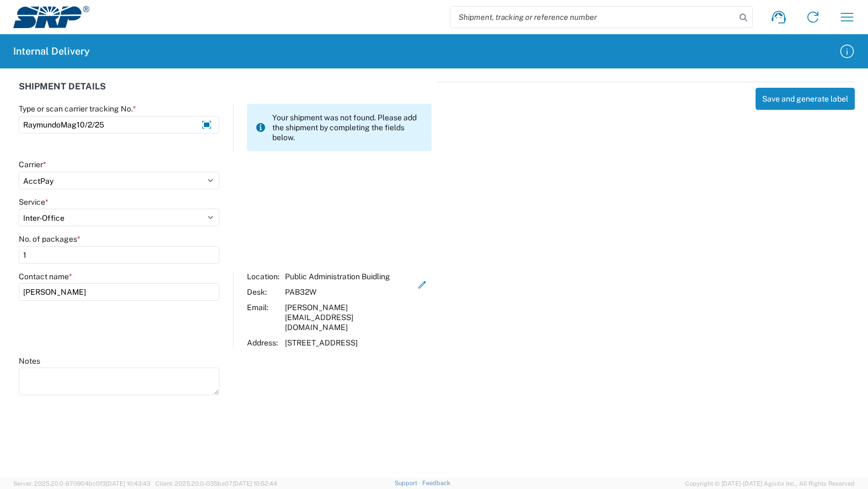  What do you see at coordinates (29, 361) in the screenshot?
I see `label: Notes` at bounding box center [29, 361].